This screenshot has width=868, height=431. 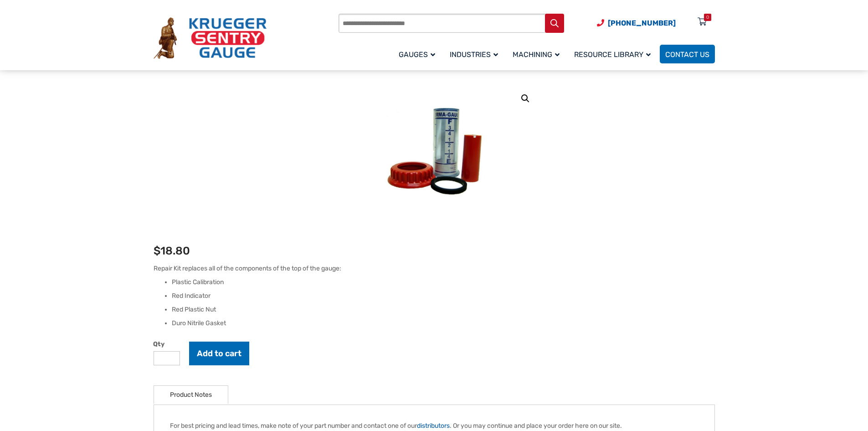 What do you see at coordinates (435, 268) in the screenshot?
I see `p: Repair Kit replaces all of the components of the top of the gauge:` at bounding box center [435, 268].